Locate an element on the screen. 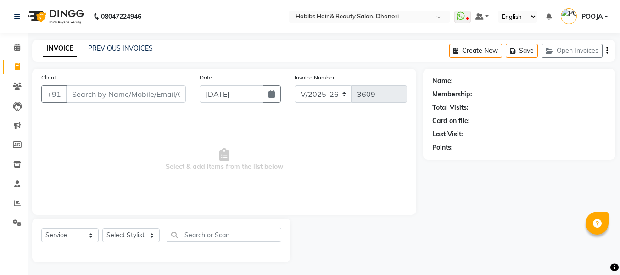  button: Open Invoices is located at coordinates (572, 50).